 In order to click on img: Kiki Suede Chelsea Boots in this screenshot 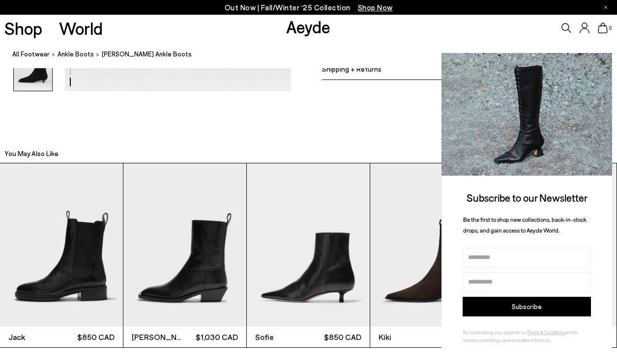, I will do `click(431, 245)`.